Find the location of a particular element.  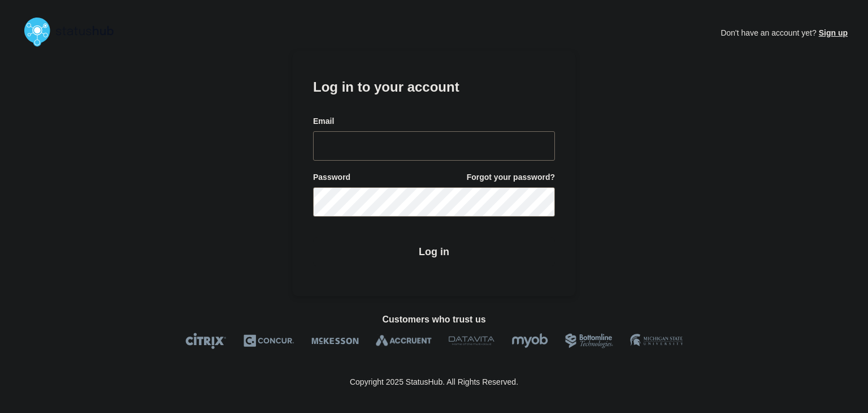

img: StatusHub logo is located at coordinates (74, 31).